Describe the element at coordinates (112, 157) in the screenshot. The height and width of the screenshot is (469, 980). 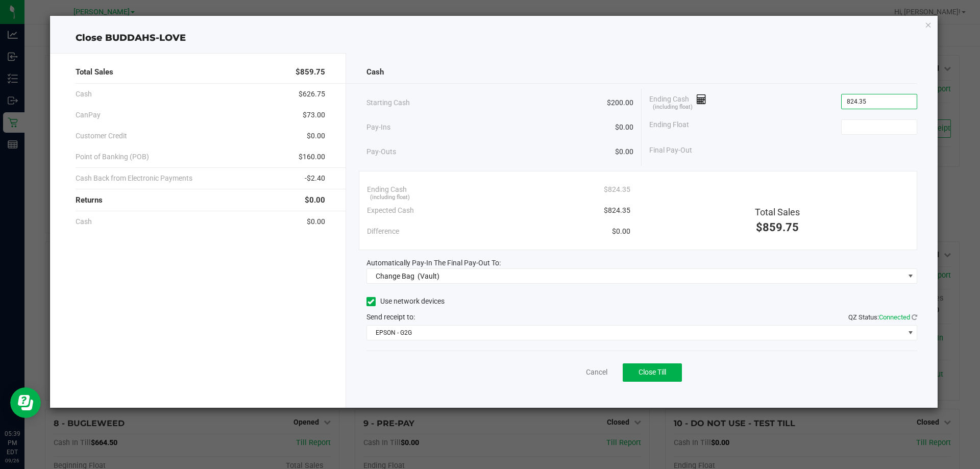
I see `span: Point of Banking (POB)` at that location.